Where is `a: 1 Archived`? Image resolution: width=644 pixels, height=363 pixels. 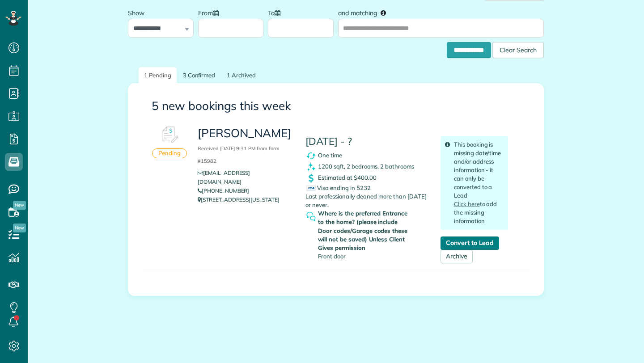 a: 1 Archived is located at coordinates (241, 75).